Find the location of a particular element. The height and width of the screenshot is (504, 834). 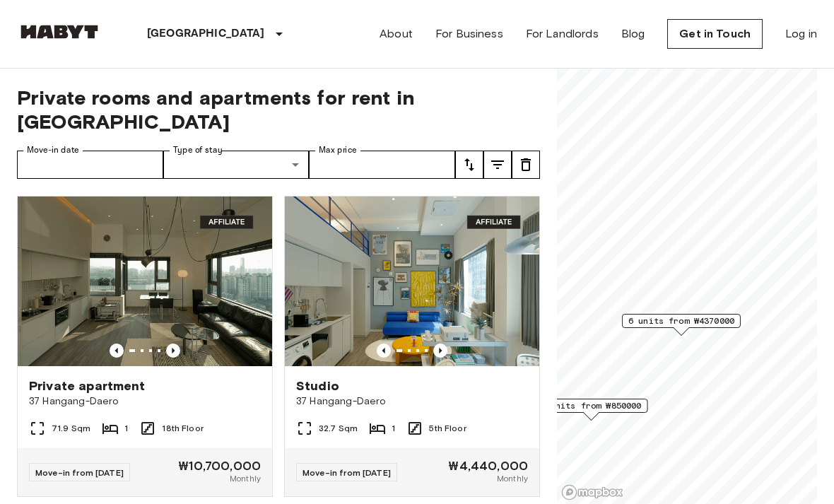

label: Move-in date is located at coordinates (53, 150).